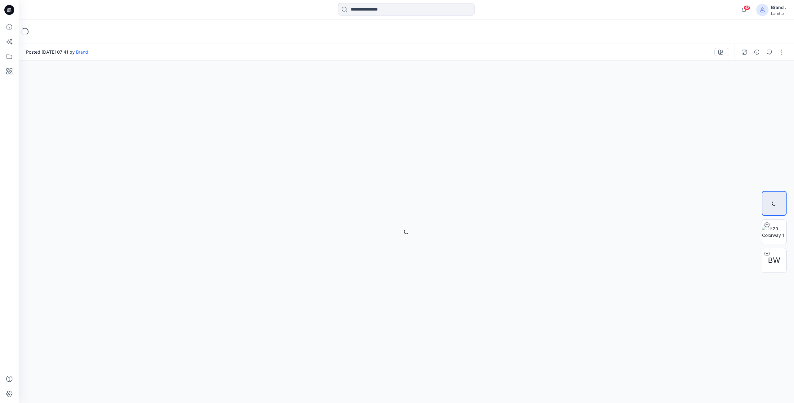 The height and width of the screenshot is (403, 794). What do you see at coordinates (779, 13) in the screenshot?
I see `div: Laretto` at bounding box center [779, 13].